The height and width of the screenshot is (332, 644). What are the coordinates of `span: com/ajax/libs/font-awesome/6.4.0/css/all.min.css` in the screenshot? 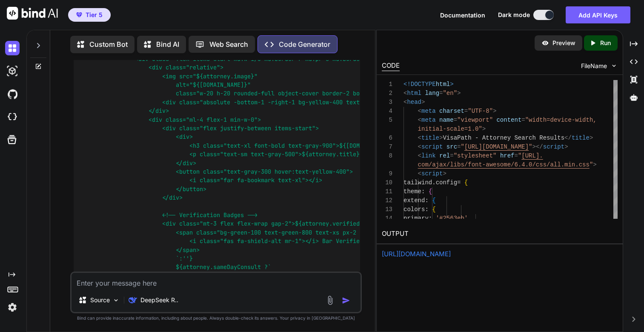 It's located at (503, 164).